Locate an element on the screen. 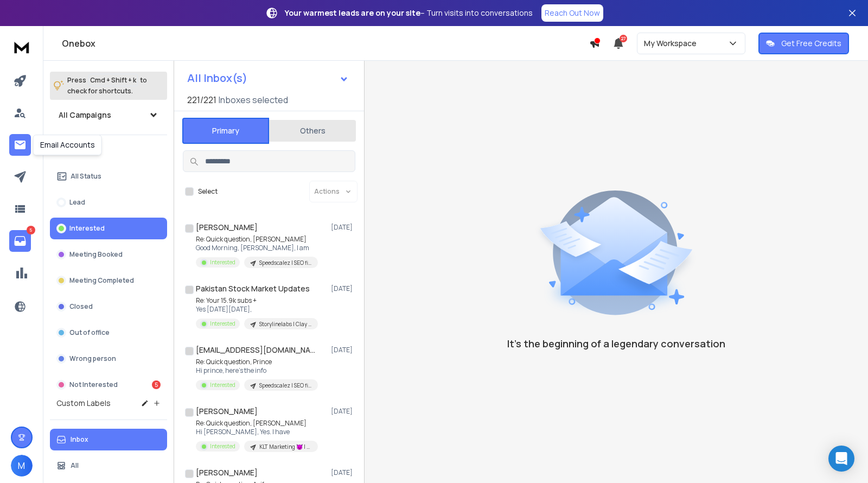 The image size is (868, 483). h1: All Inbox(s) is located at coordinates (217, 78).